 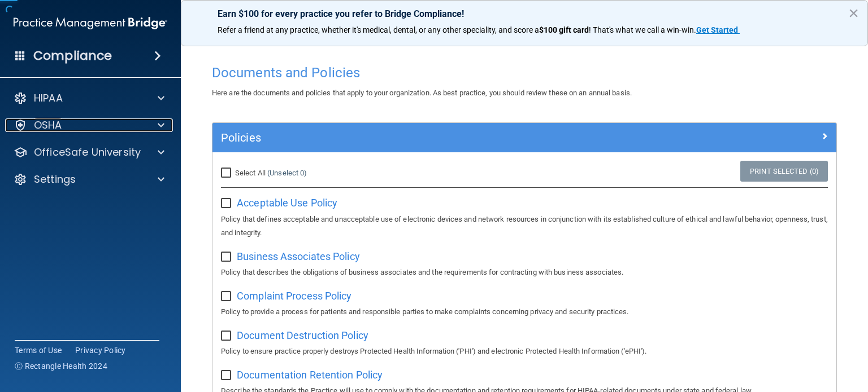 I want to click on h4: Compliance, so click(x=72, y=56).